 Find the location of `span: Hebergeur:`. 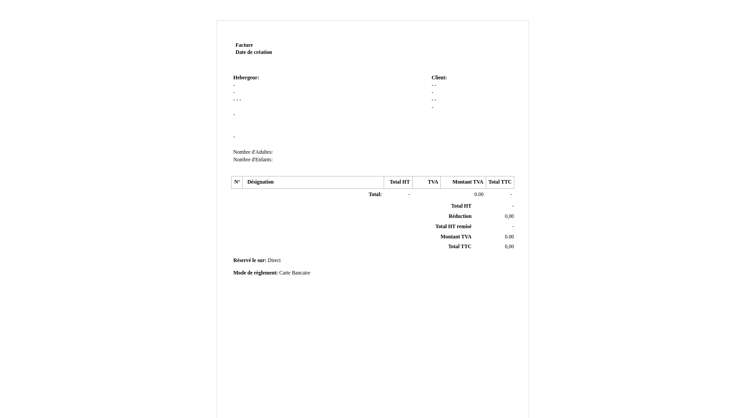

span: Hebergeur: is located at coordinates (246, 78).